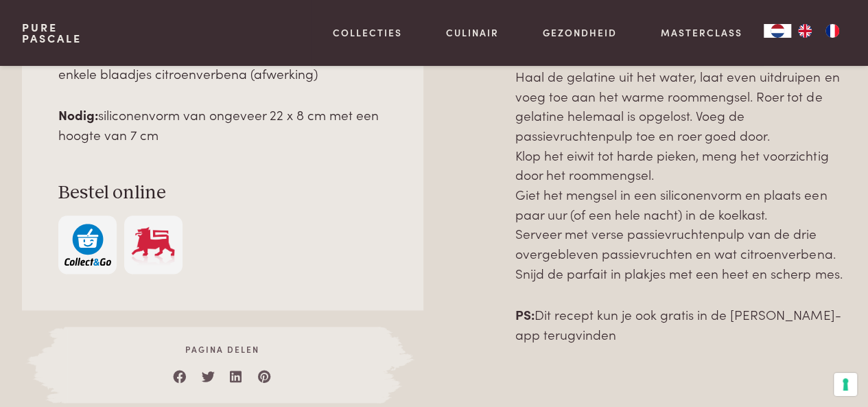 The width and height of the screenshot is (868, 407). What do you see at coordinates (701, 32) in the screenshot?
I see `a: Masterclass` at bounding box center [701, 32].